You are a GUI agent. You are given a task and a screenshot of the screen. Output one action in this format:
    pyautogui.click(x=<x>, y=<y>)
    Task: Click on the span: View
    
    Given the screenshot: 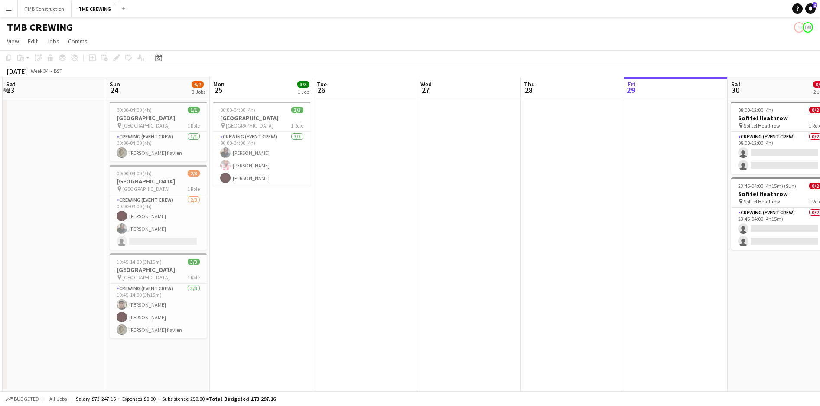 What is the action you would take?
    pyautogui.click(x=13, y=41)
    